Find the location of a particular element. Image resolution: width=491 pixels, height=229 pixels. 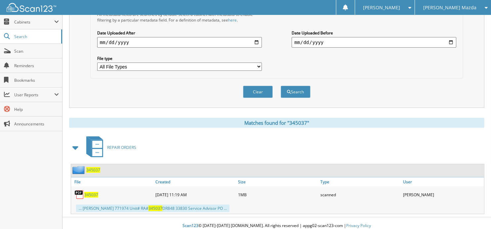

a: REPAIR ORDERS is located at coordinates (109, 147).